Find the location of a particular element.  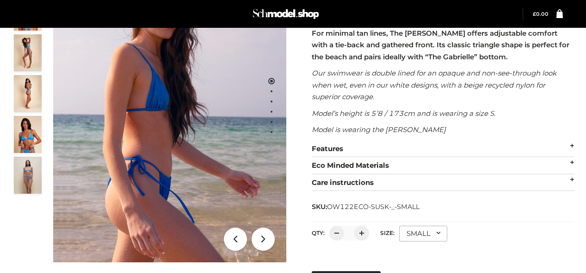

div: SMALL is located at coordinates (423, 233).